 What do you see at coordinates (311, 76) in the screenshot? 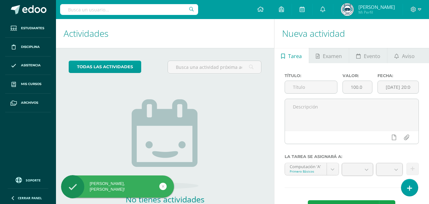
I see `label: Título:` at bounding box center [311, 76].